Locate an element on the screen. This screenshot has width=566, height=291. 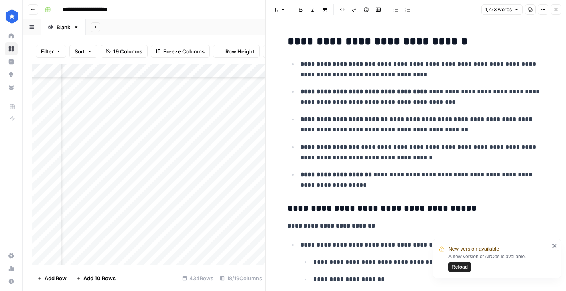
span: Row Height is located at coordinates (240, 51).